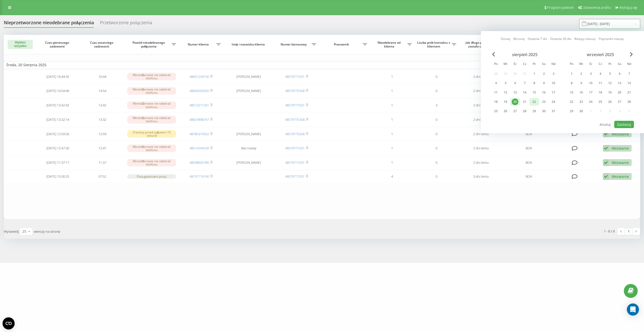 This screenshot has height=332, width=644. Describe the element at coordinates (9, 323) in the screenshot. I see `button: Open CMP widget` at that location.